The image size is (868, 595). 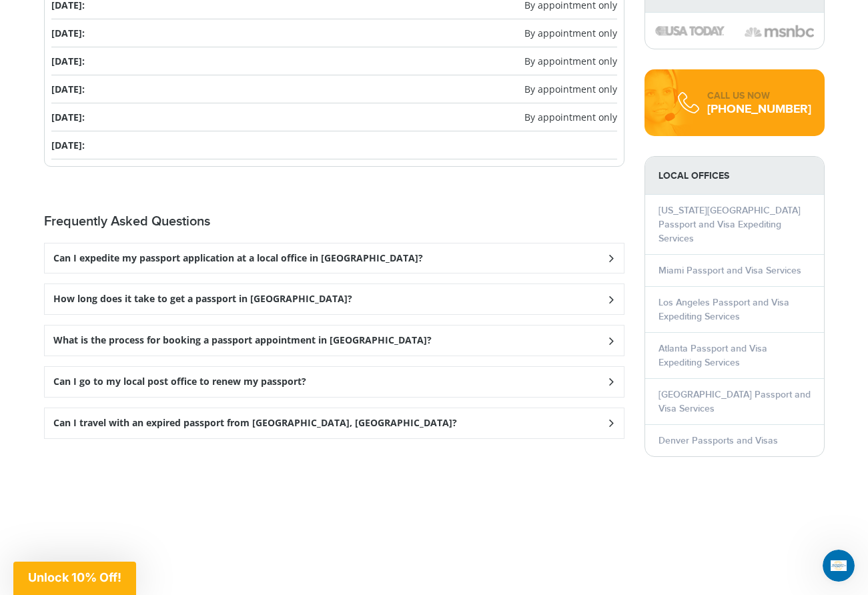 I want to click on div: Unlock 10% Off!, so click(x=74, y=578).